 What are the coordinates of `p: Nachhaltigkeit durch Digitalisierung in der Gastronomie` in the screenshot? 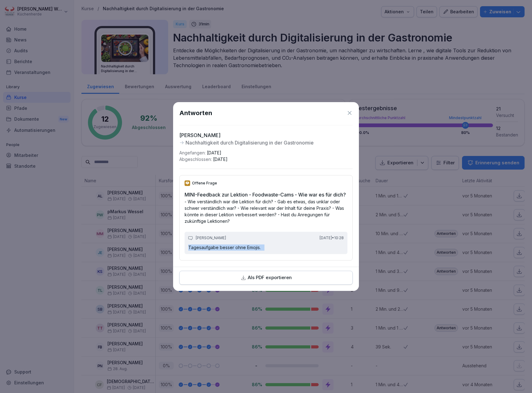 It's located at (249, 143).